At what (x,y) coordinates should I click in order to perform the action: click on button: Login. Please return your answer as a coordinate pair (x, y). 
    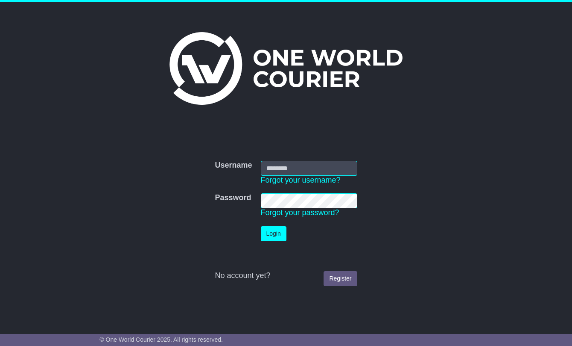
    Looking at the image, I should click on (274, 233).